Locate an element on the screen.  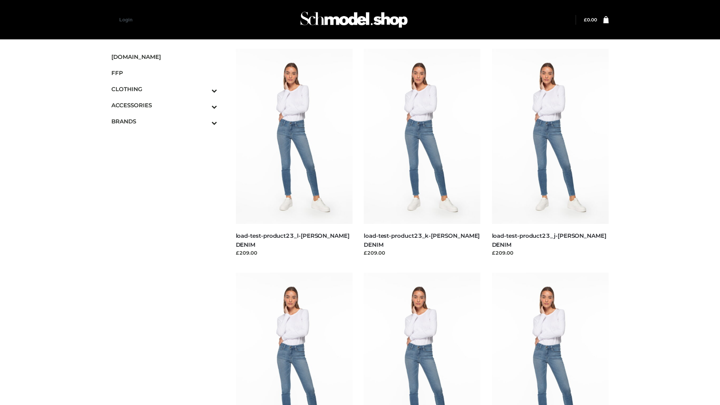
a: Schmodel Admin 964 is located at coordinates (354, 19).